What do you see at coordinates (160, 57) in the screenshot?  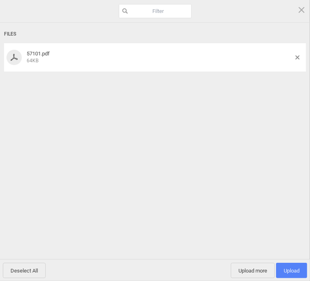 I see `div: 57101.pdf` at bounding box center [160, 57].